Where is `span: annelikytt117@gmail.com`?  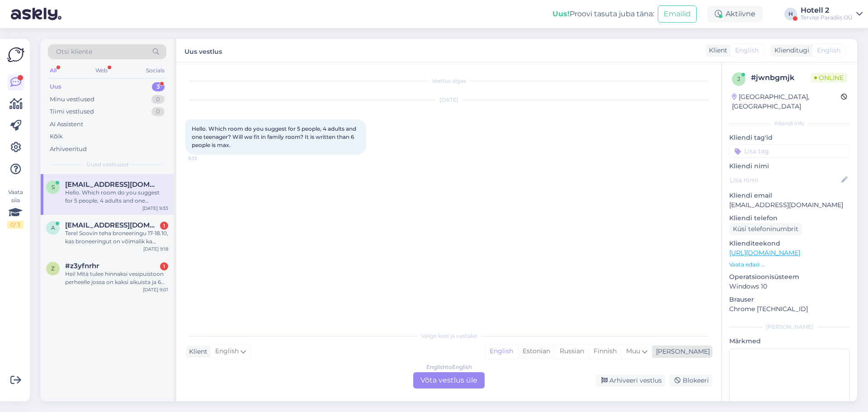
span: annelikytt117@gmail.com is located at coordinates (112, 226).